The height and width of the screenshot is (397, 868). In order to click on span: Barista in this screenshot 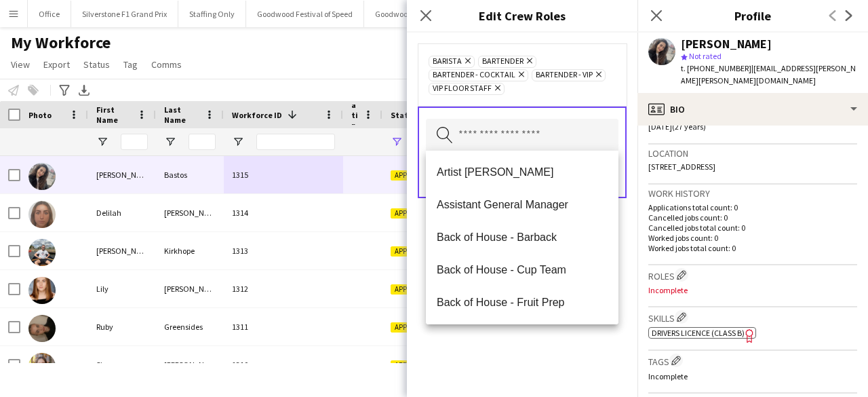, I will do `click(447, 62)`.